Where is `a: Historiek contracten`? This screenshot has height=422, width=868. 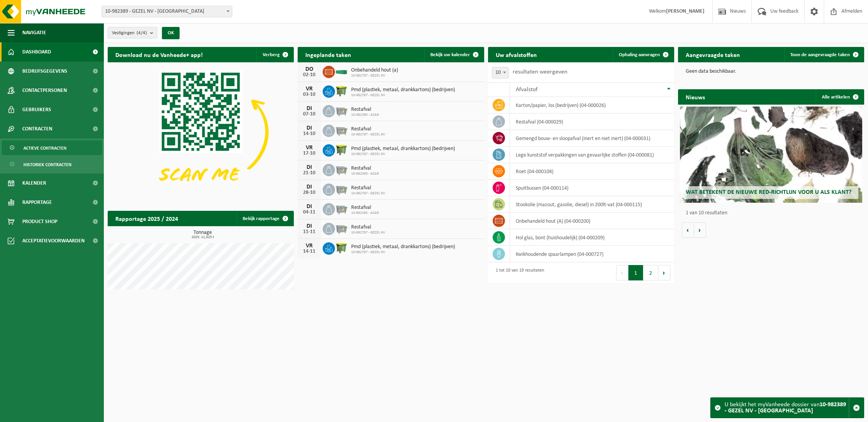
a: Historiek contracten is located at coordinates (52, 164).